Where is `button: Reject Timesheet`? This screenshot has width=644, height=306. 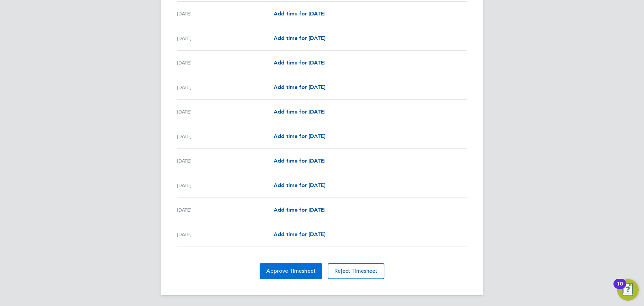 button: Reject Timesheet is located at coordinates (356, 271).